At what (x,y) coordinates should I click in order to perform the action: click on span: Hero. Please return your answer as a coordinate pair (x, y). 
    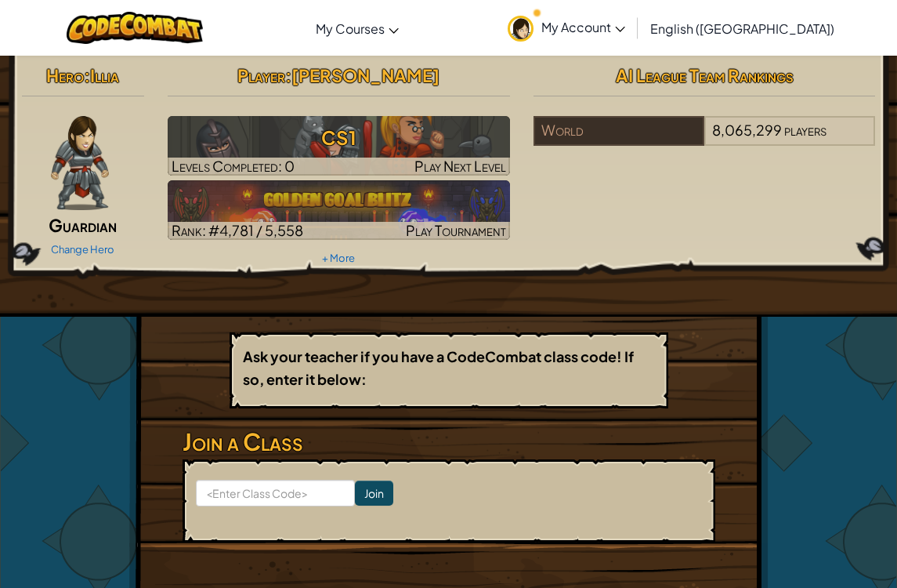
    Looking at the image, I should click on (65, 75).